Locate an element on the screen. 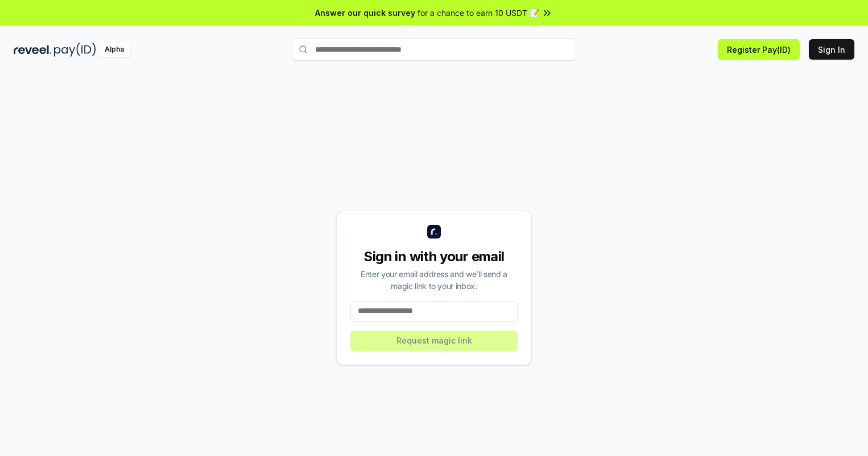  img: reveel_dark is located at coordinates (32, 50).